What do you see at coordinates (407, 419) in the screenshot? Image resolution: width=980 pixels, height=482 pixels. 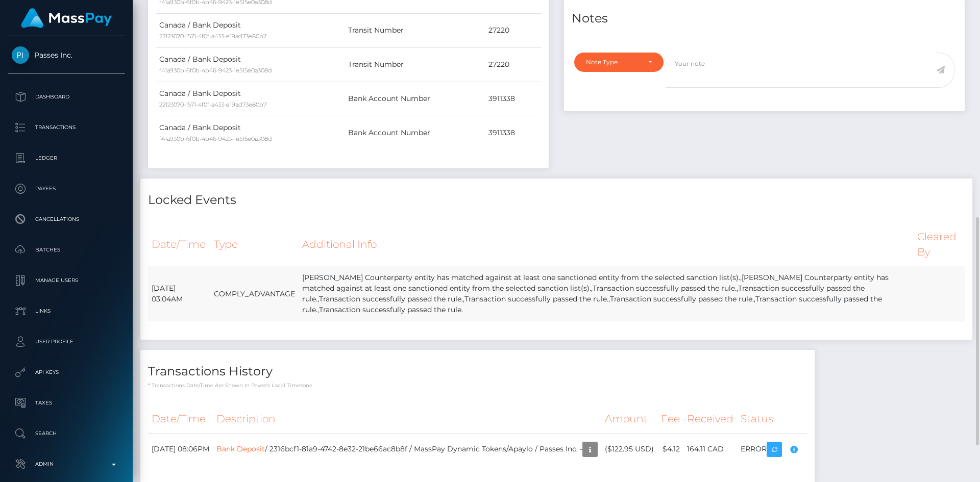 I see `th: Description` at bounding box center [407, 419].